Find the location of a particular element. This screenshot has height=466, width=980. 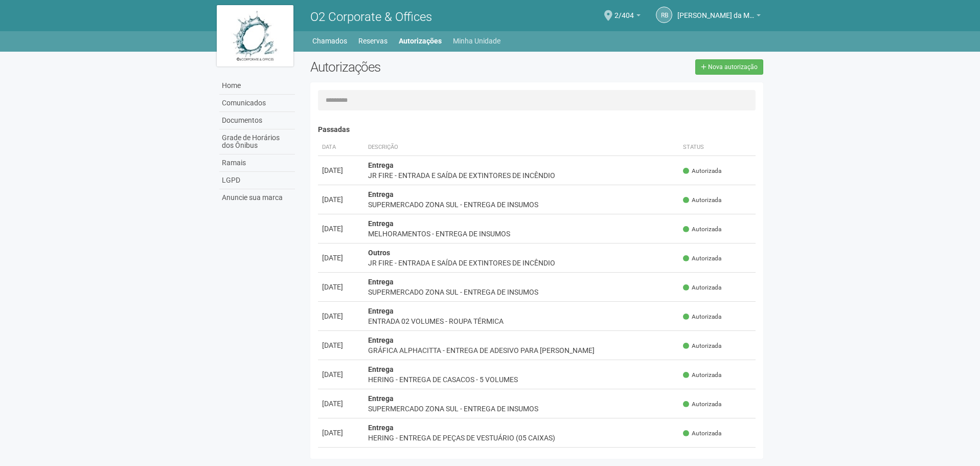

th: Status is located at coordinates (718, 148).